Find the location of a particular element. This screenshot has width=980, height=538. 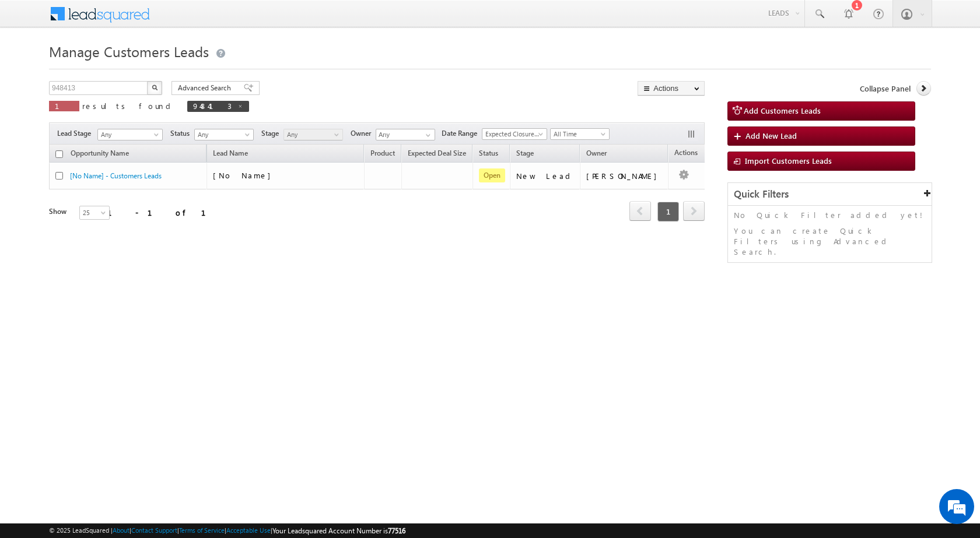

span: results found is located at coordinates (128, 106).